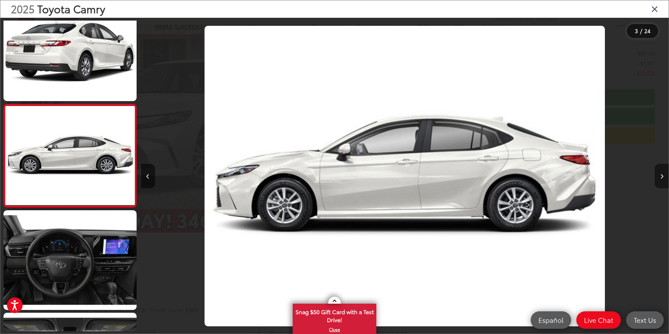  Describe the element at coordinates (655, 9) in the screenshot. I see `i: Close gallery` at that location.